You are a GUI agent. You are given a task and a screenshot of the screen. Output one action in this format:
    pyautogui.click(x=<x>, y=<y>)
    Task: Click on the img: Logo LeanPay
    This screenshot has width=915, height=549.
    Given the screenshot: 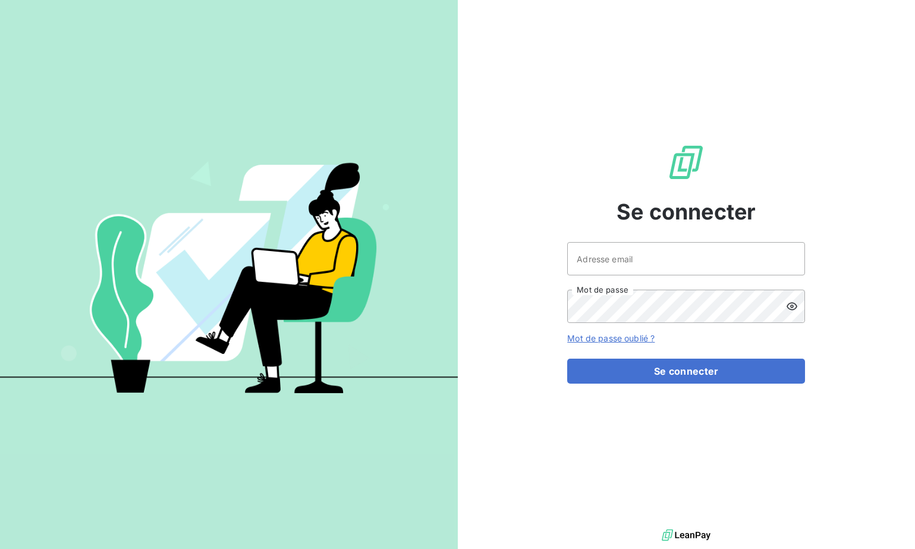 What is the action you would take?
    pyautogui.click(x=686, y=162)
    